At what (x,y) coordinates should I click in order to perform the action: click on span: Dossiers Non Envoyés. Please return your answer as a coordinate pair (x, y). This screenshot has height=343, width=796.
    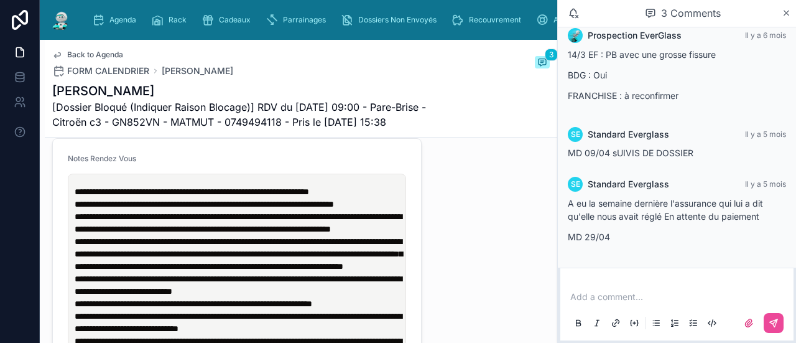
    Looking at the image, I should click on (397, 20).